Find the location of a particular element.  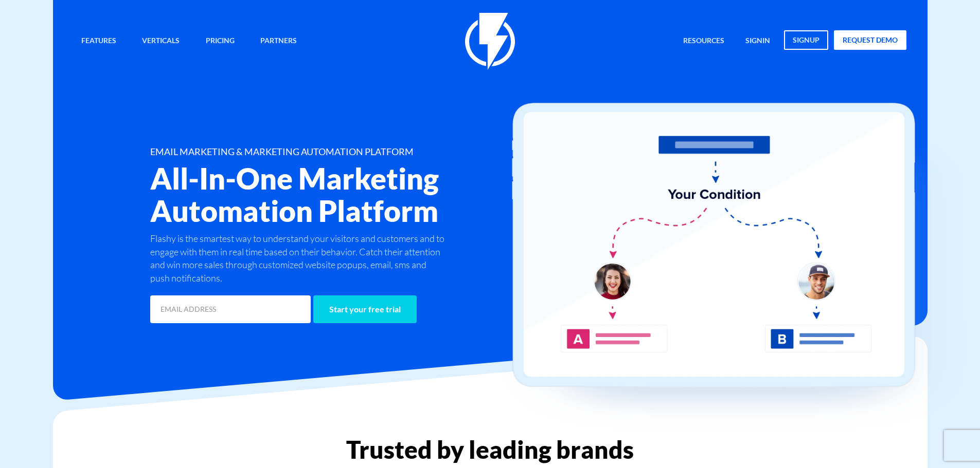

a: signup is located at coordinates (806, 40).